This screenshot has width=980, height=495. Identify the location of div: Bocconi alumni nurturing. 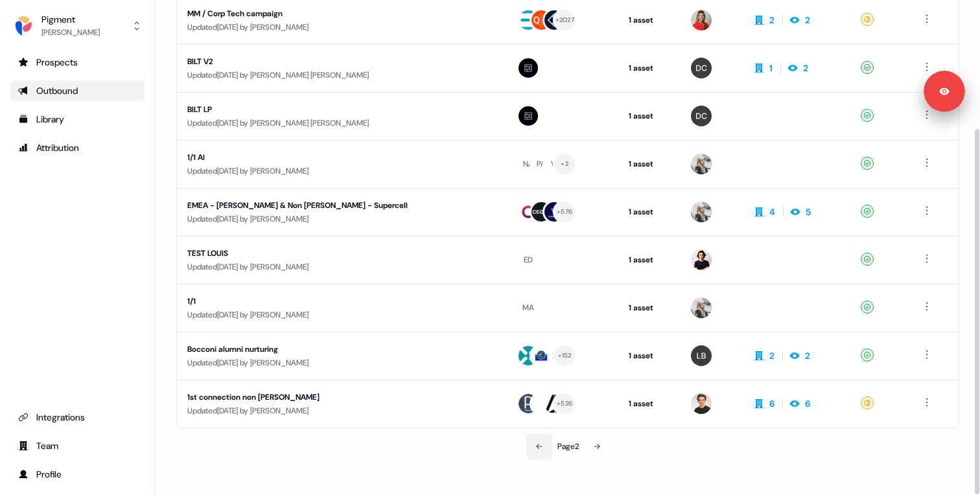
(310, 349).